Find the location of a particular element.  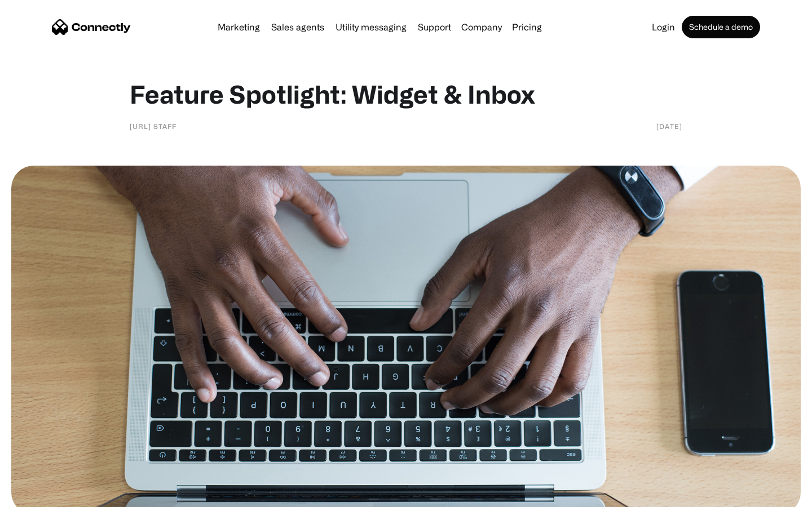

a: Sales agents is located at coordinates (297, 27).